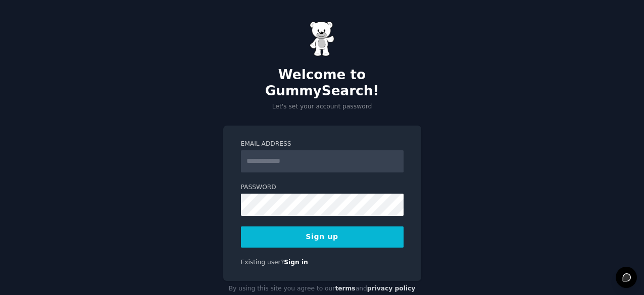  Describe the element at coordinates (323, 237) in the screenshot. I see `button: Sign up` at that location.